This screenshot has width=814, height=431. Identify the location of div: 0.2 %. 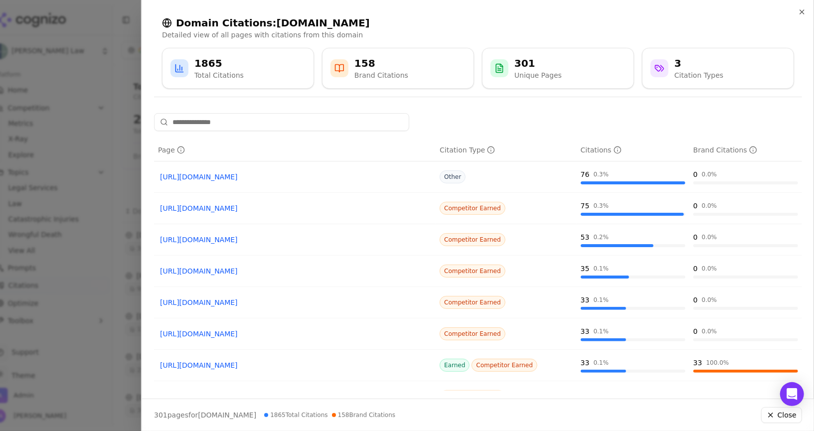
(601, 237).